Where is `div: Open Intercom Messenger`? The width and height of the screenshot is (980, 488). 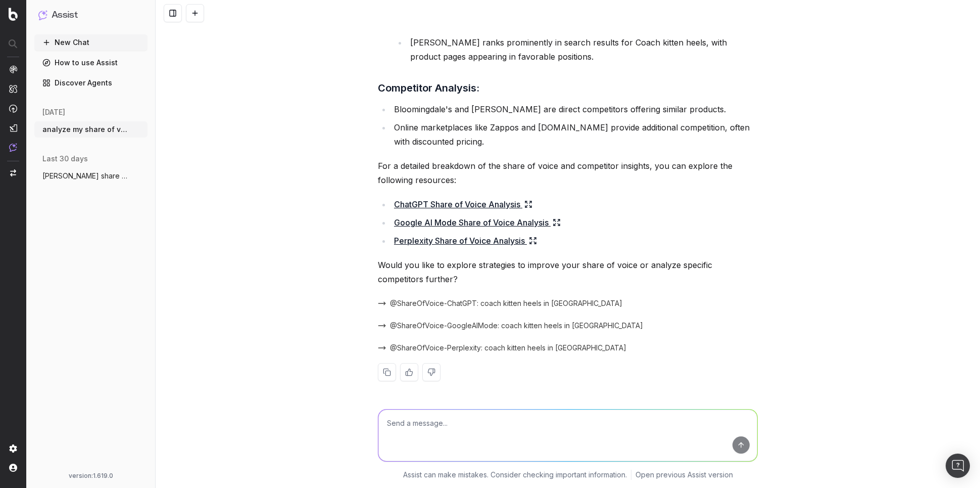
div: Open Intercom Messenger is located at coordinates (958, 466).